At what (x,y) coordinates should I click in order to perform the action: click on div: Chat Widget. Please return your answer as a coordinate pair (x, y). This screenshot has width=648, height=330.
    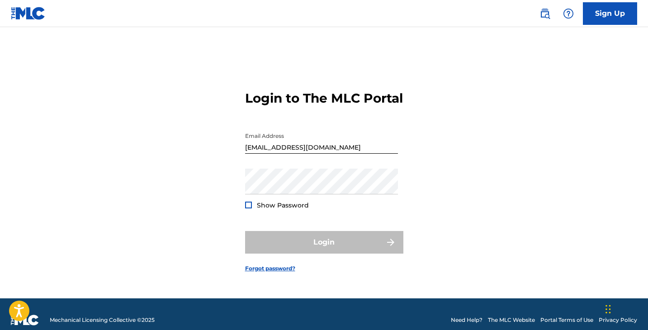
    Looking at the image, I should click on (625, 308).